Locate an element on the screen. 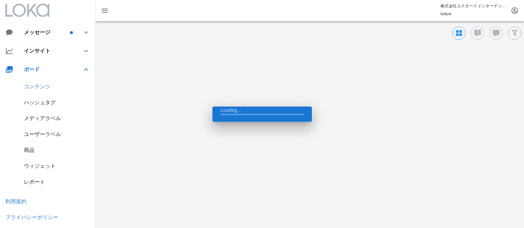 This screenshot has height=228, width=524. p: 株式会社エスモードインターナショナル is located at coordinates (474, 6).